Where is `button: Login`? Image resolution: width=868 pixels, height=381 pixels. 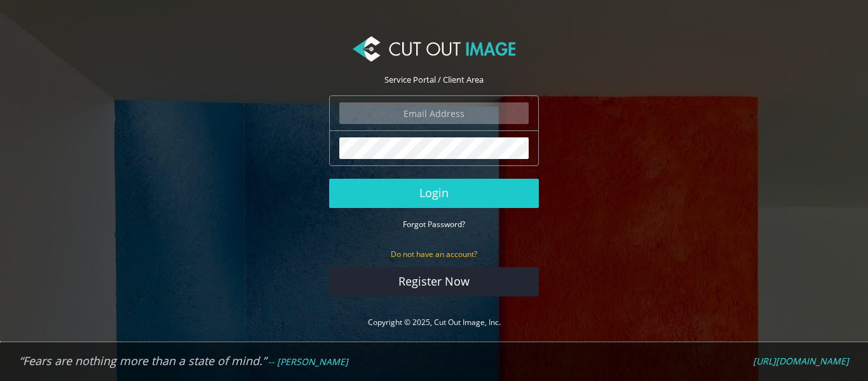
button: Login is located at coordinates (434, 194).